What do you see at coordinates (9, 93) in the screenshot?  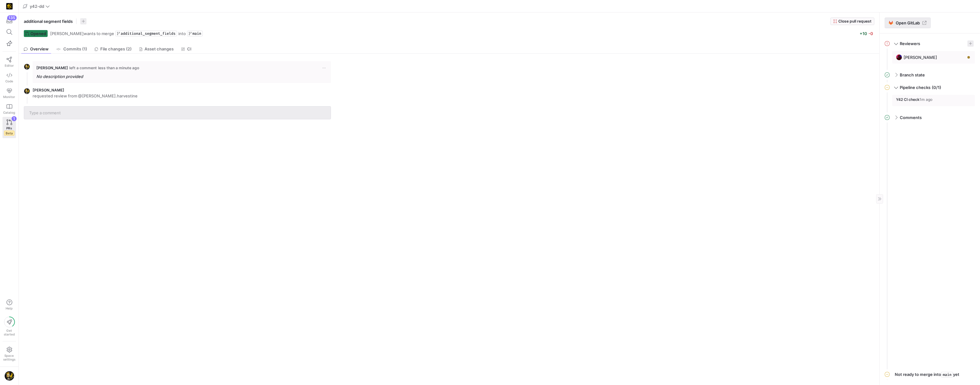 I see `a: Monitor` at bounding box center [9, 93].